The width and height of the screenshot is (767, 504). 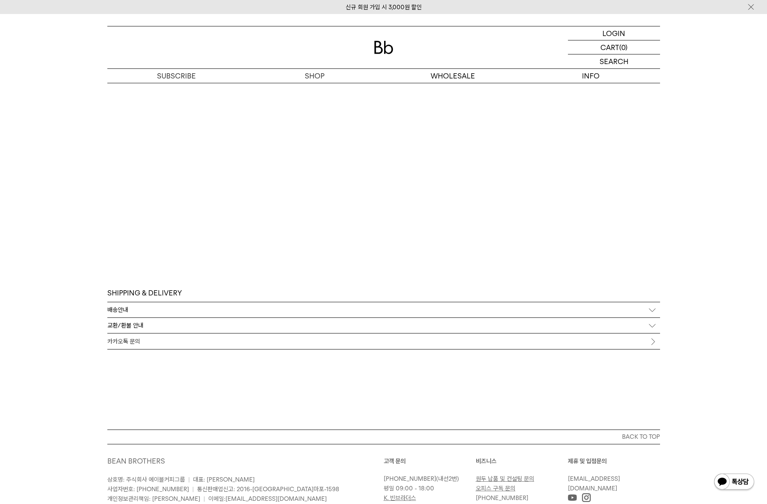 I want to click on a: LOGIN, so click(x=614, y=33).